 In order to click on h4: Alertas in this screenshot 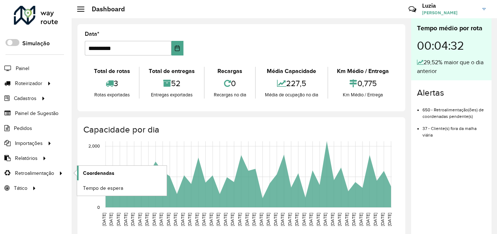, I will do `click(451, 93)`.